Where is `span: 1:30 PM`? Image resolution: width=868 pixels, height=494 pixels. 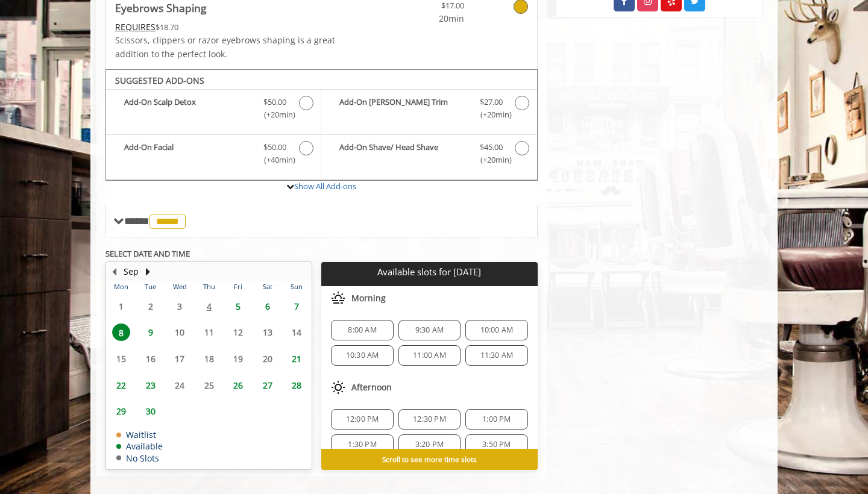 span: 1:30 PM is located at coordinates (361, 444).